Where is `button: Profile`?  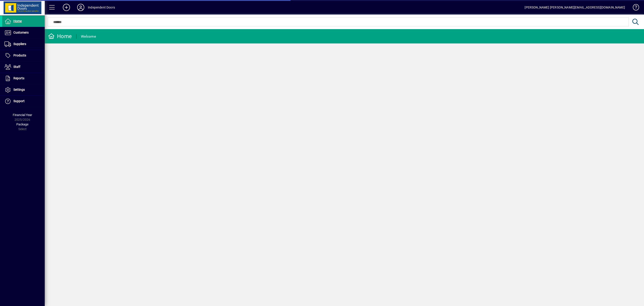 button: Profile is located at coordinates (80, 8).